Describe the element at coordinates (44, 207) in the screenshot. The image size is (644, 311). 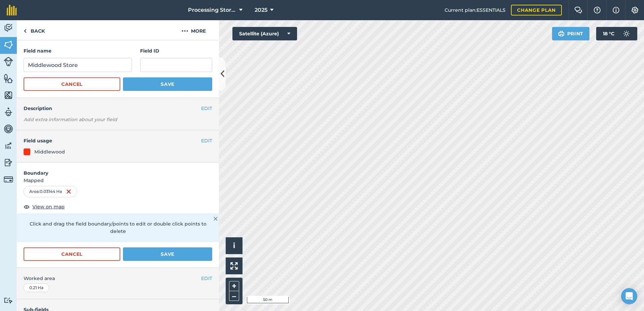
I see `button: View on map` at that location.